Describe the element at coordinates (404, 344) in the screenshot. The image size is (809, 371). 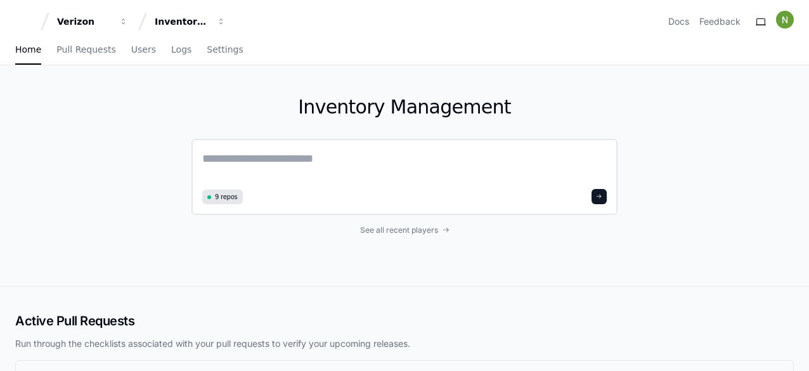
I see `p: Run through the checklists associated with your pull requests to verify your upcoming releases.` at that location.